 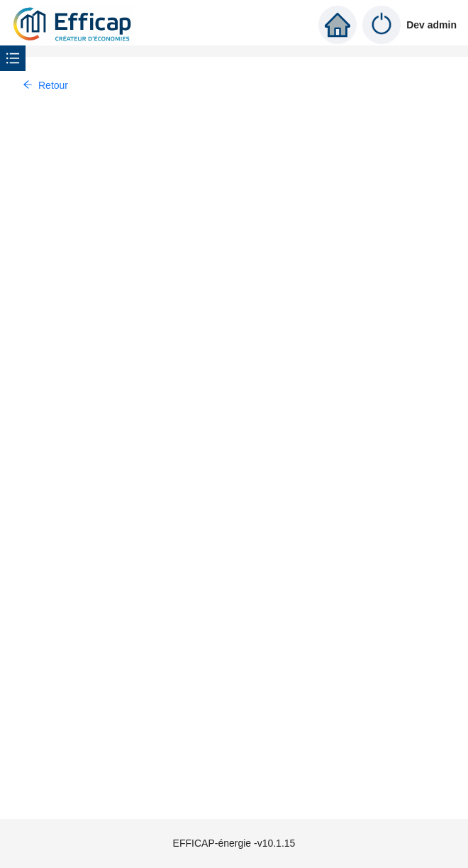 What do you see at coordinates (338, 25) in the screenshot?
I see `span: home` at bounding box center [338, 25].